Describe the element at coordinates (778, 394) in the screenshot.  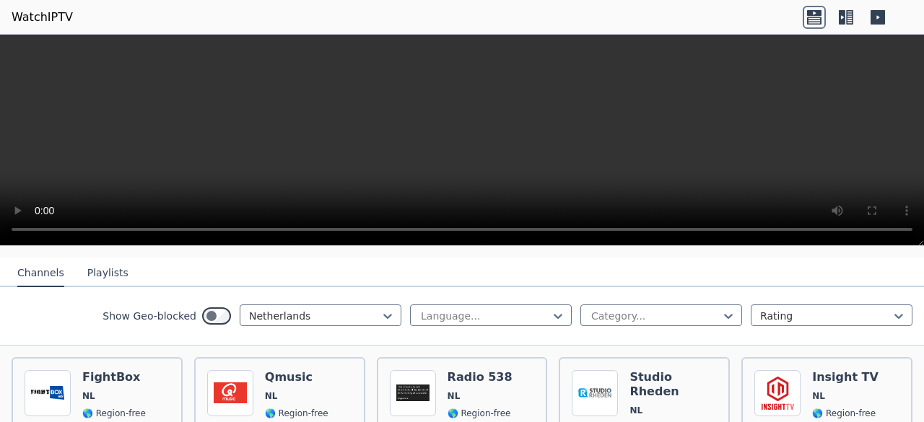
I see `img: Insight TV` at that location.